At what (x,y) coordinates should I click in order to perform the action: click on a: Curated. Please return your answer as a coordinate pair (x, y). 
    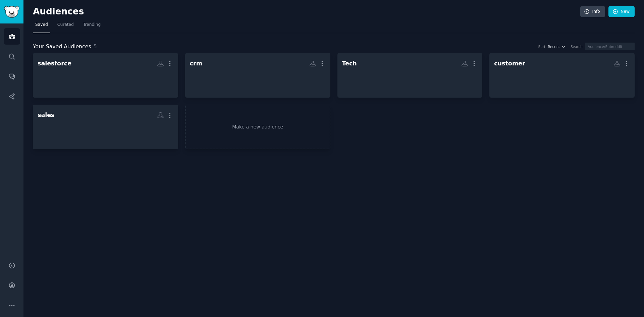
    Looking at the image, I should click on (65, 26).